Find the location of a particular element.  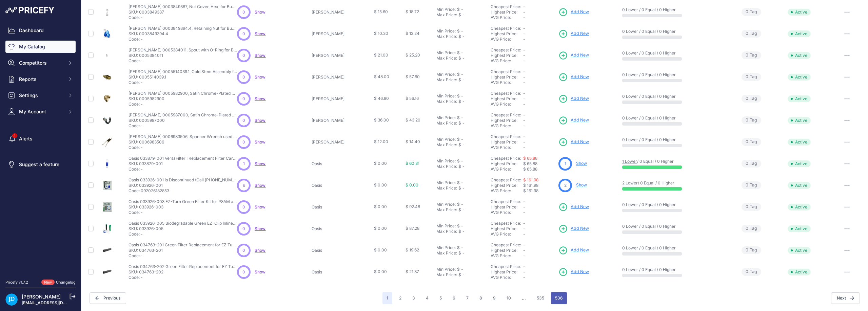

a: My Catalog is located at coordinates (40, 47).